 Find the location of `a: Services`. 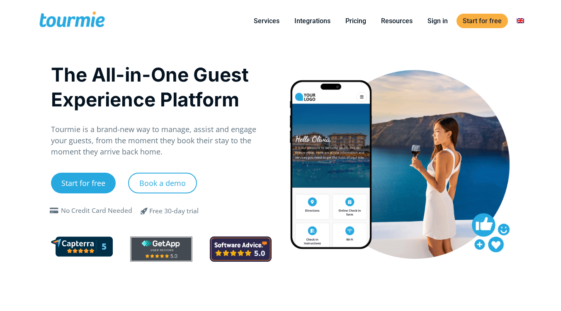

a: Services is located at coordinates (267, 21).